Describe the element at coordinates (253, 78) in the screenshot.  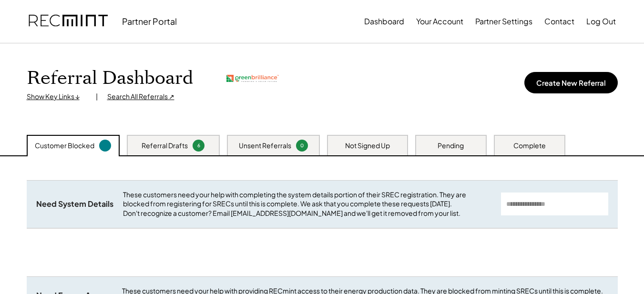
I see `img: greenbrilliance.png` at that location.